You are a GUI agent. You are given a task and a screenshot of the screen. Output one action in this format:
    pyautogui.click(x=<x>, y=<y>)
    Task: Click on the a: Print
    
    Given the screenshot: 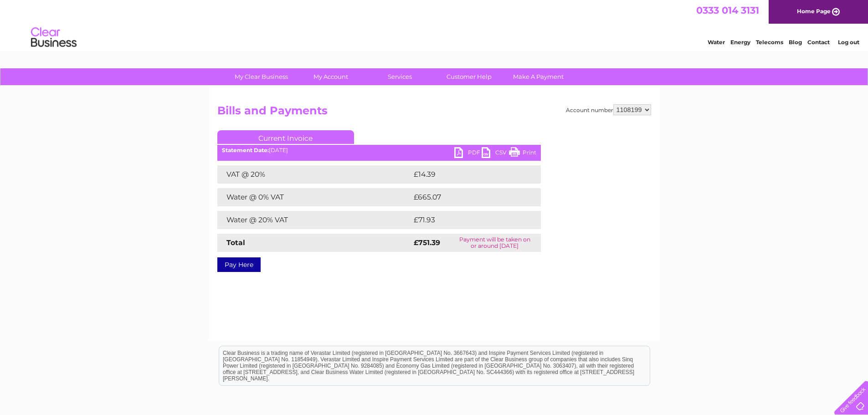 What is the action you would take?
    pyautogui.click(x=522, y=154)
    